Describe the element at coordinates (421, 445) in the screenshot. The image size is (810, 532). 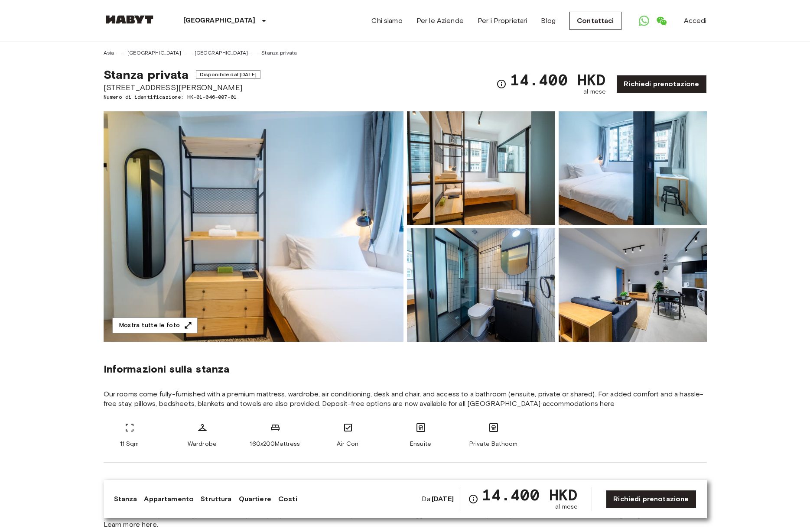
I see `span: Ensuite` at that location.